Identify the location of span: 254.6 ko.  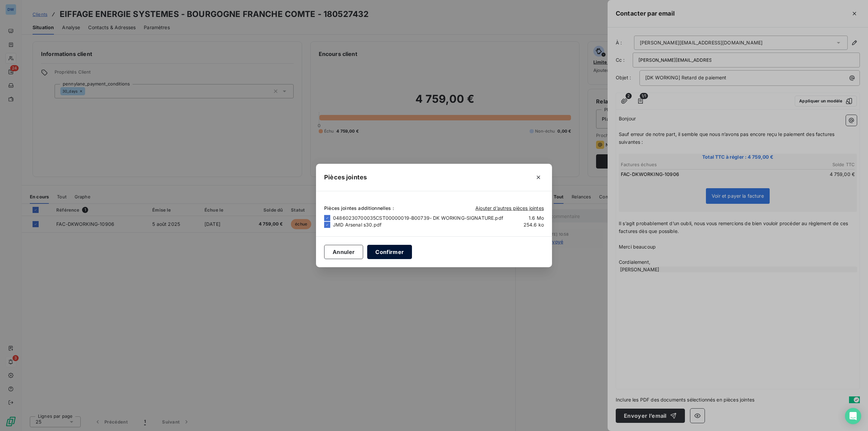
(524, 225).